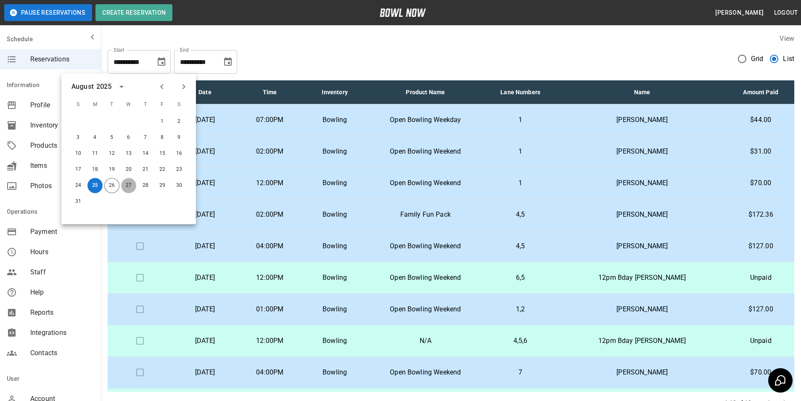  I want to click on span: S, so click(179, 105).